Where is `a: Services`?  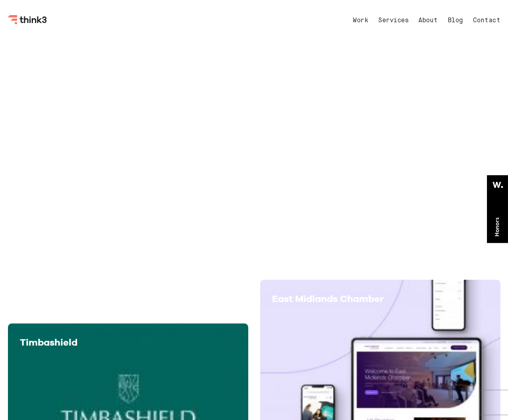
a: Services is located at coordinates (393, 21).